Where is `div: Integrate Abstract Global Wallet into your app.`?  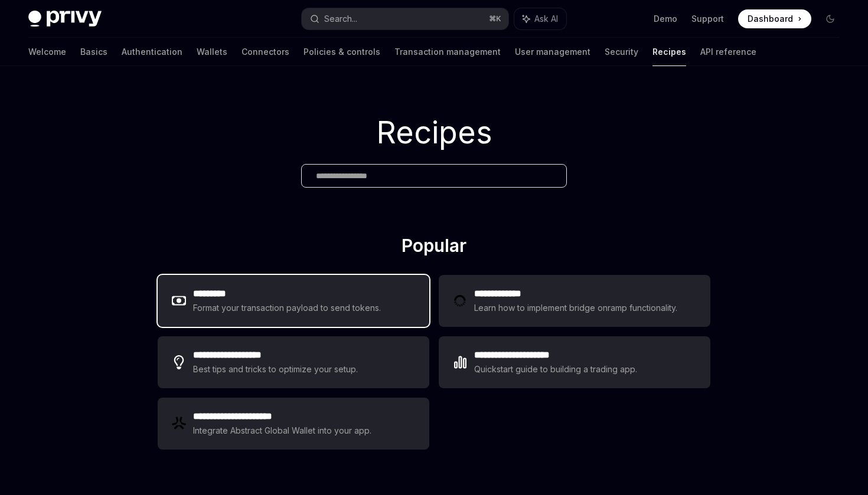
div: Integrate Abstract Global Wallet into your app. is located at coordinates (283, 431).